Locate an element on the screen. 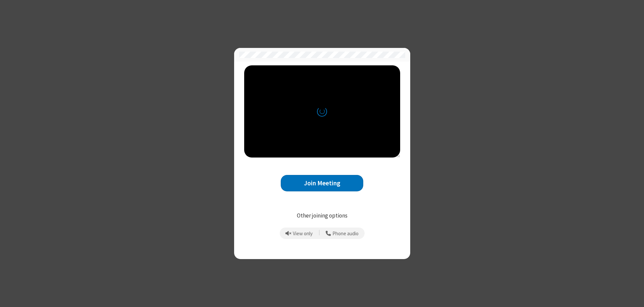 The image size is (644, 307). button: Prevent echo when there is already an active mic and speaker in the room. is located at coordinates (299, 234).